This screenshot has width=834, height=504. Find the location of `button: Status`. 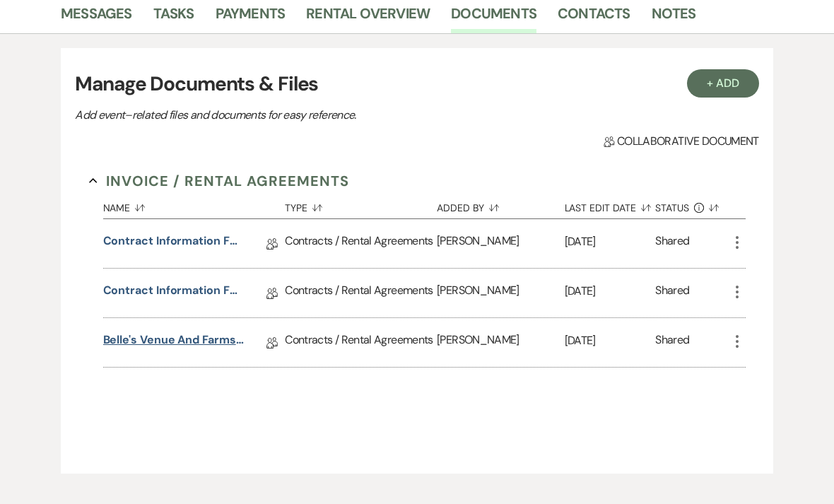

button: Status is located at coordinates (692, 205).